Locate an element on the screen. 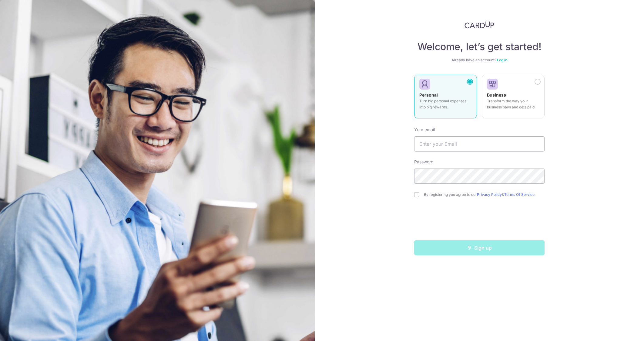 The image size is (644, 341). a: Business Transform the way your business pays and gets paid. is located at coordinates (513, 98).